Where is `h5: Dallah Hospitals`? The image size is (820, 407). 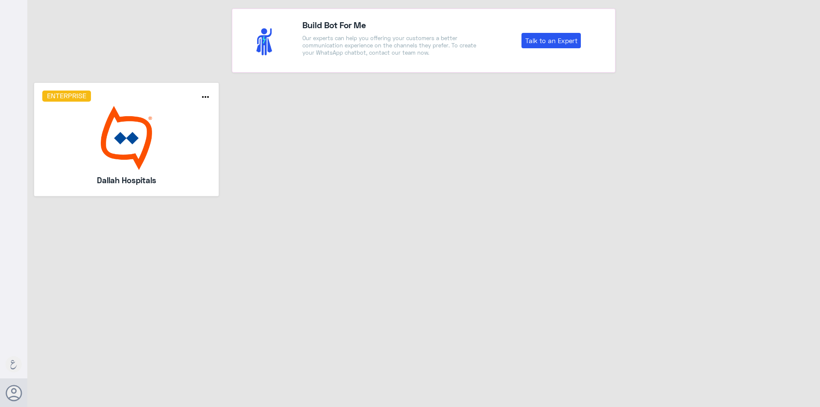
h5: Dallah Hospitals is located at coordinates (126, 180).